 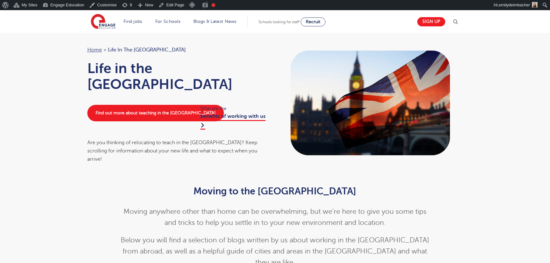 What do you see at coordinates (431, 22) in the screenshot?
I see `a: Sign up` at bounding box center [431, 22].